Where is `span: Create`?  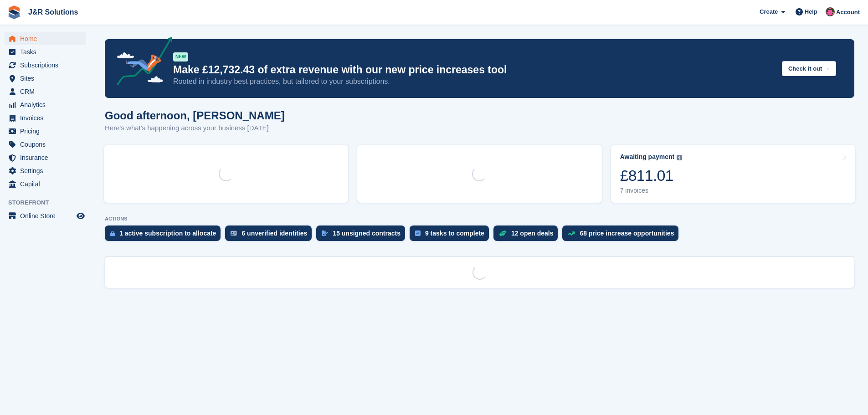 span: Create is located at coordinates (768, 12).